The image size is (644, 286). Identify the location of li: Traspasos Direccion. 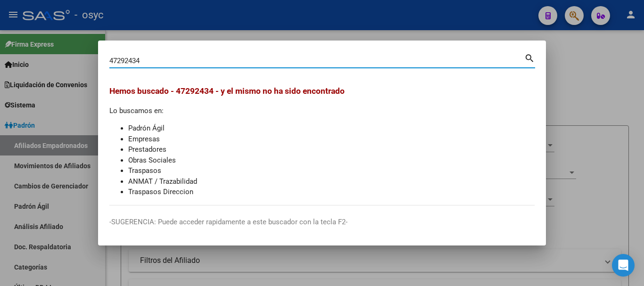
(331, 192).